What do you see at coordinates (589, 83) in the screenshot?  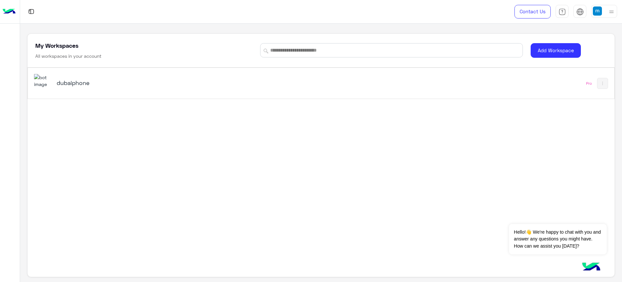 I see `div: Pro` at bounding box center [589, 83].